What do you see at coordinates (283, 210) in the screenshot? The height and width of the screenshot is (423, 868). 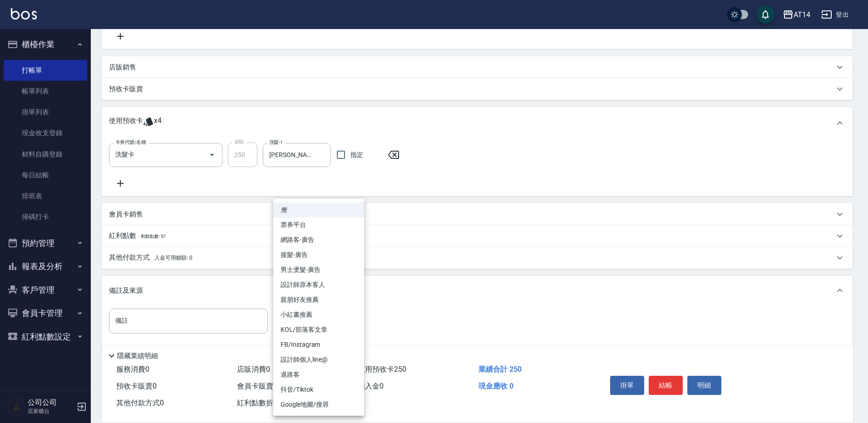 I see `em: 無` at bounding box center [283, 210].